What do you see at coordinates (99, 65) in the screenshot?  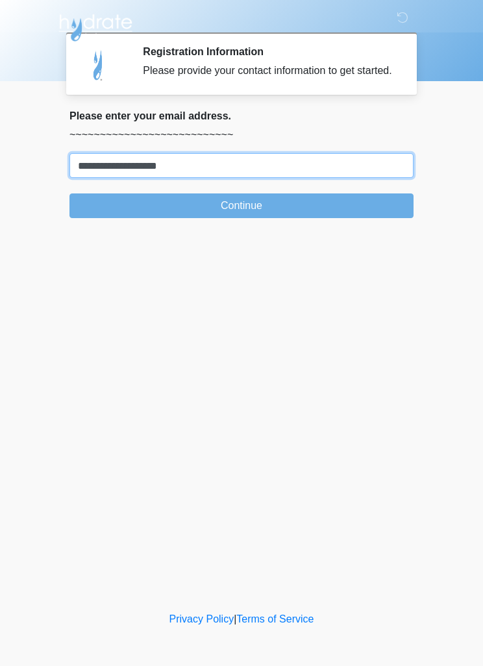 I see `img: Agent Avatar` at bounding box center [99, 65].